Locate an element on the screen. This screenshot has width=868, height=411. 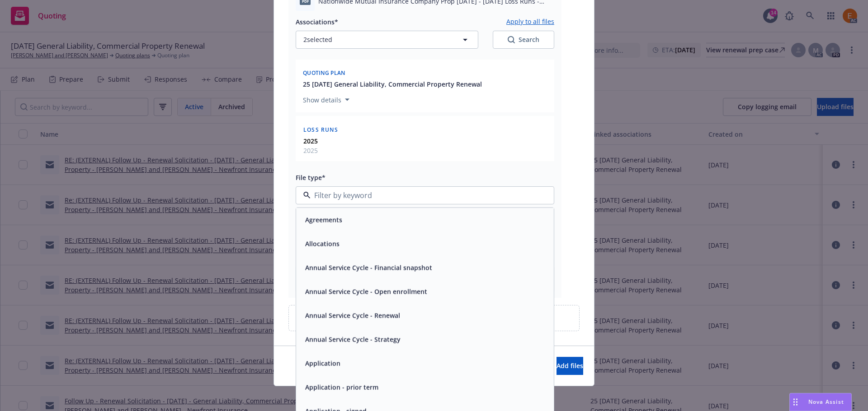
span: Allocations is located at coordinates (322, 244).